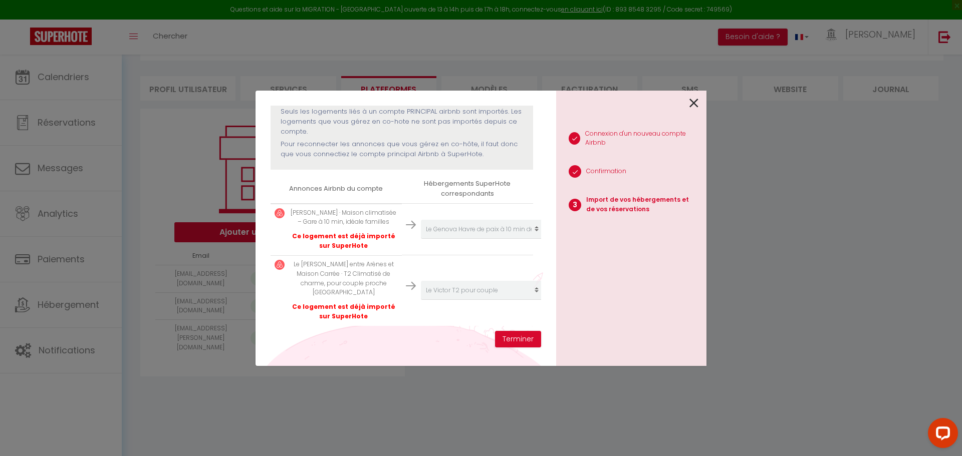 The width and height of the screenshot is (962, 456). What do you see at coordinates (402, 122) in the screenshot?
I see `p: Seuls les logements liés à un compte PRINCIPAL airbnb sont importés. Les logements que vous gérez...` at bounding box center [402, 122].